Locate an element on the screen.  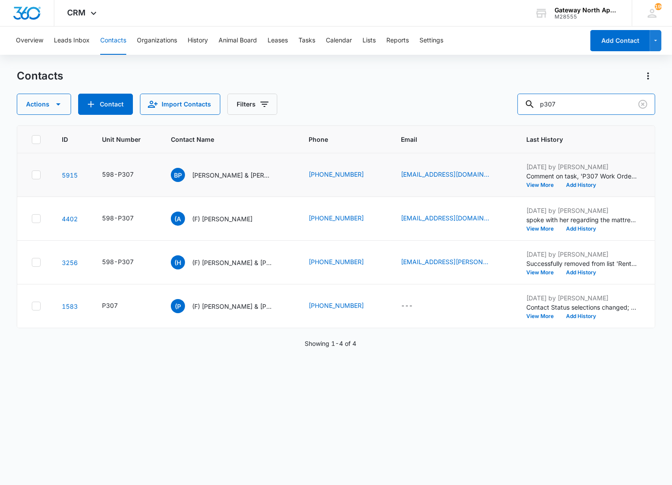
button: Clear is located at coordinates (643, 104).